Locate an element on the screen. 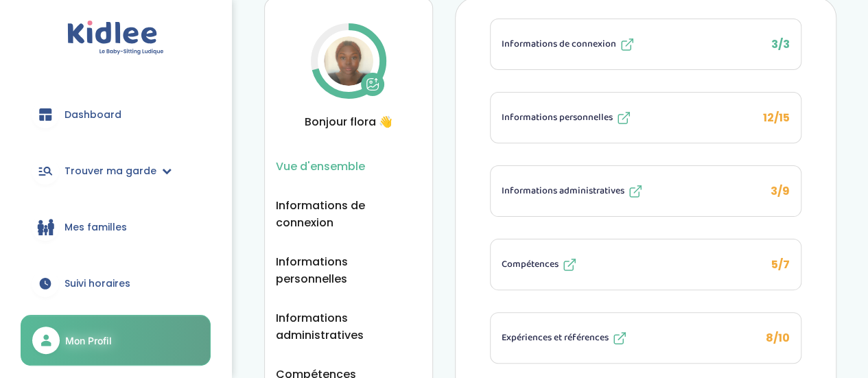 The width and height of the screenshot is (868, 378). img: logo.svg is located at coordinates (115, 38).